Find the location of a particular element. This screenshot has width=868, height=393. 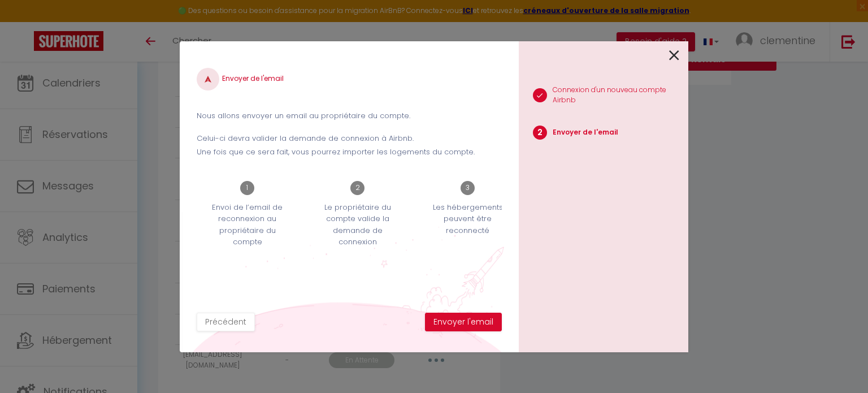

h4: Envoyer de l'email is located at coordinates (349, 79).